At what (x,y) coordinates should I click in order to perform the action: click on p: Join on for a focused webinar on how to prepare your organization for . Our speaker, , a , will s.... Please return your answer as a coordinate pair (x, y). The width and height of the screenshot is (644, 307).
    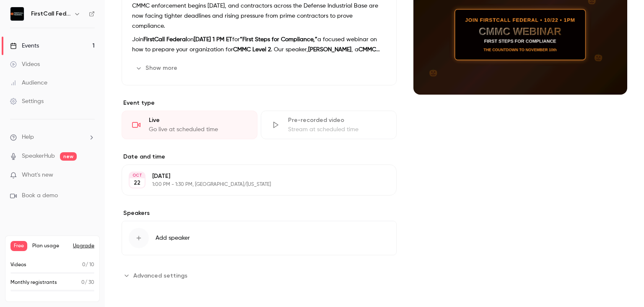
    Looking at the image, I should click on (259, 45).